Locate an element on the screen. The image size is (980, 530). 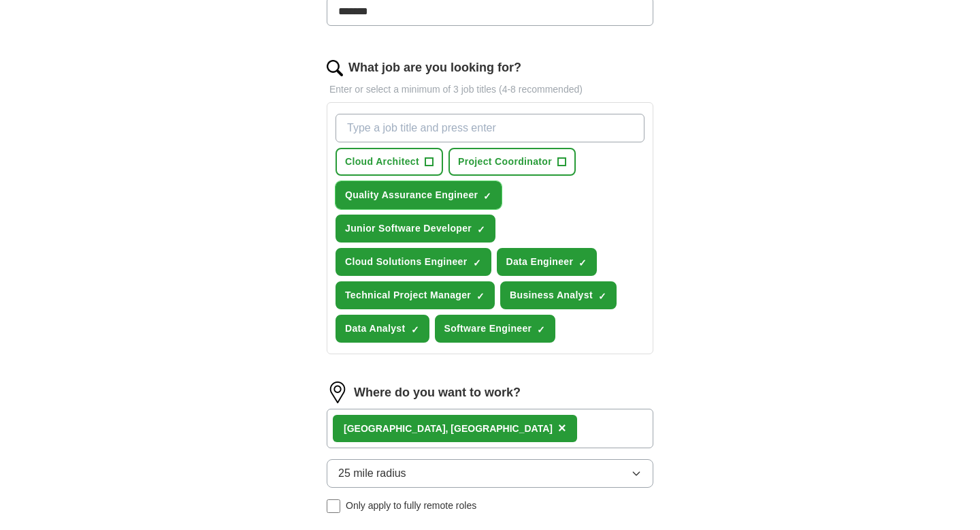
span: Data Analyst is located at coordinates (375, 328).